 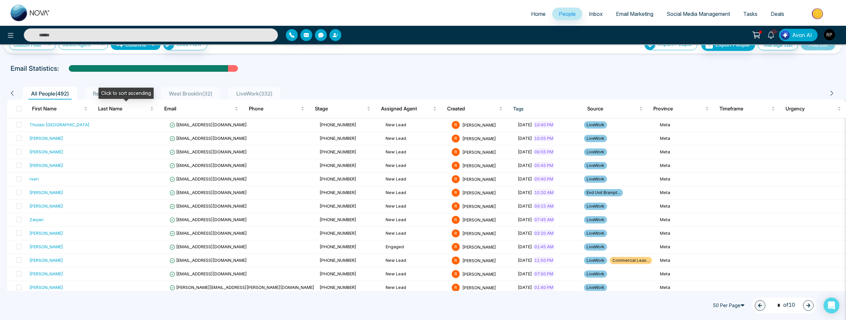 I want to click on span: 05:40 PM, so click(x=544, y=179).